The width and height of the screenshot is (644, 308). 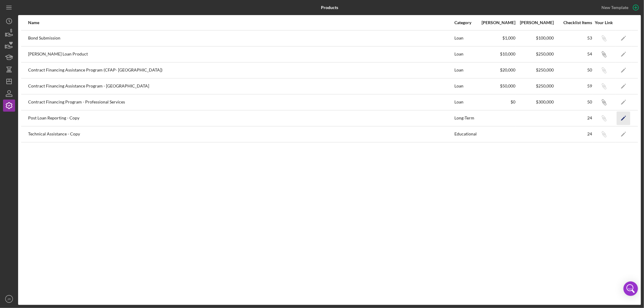 I want to click on div: Technical Assistance - Copy, so click(x=241, y=134).